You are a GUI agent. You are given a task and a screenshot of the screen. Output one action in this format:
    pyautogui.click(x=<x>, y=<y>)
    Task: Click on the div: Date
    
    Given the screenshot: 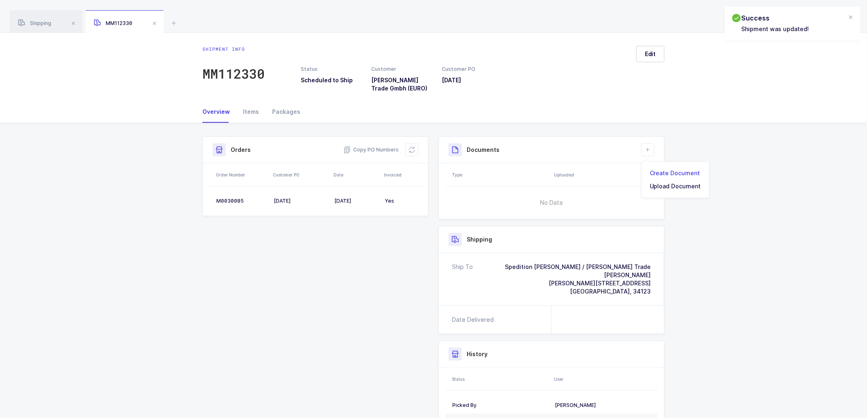 What is the action you would take?
    pyautogui.click(x=356, y=175)
    